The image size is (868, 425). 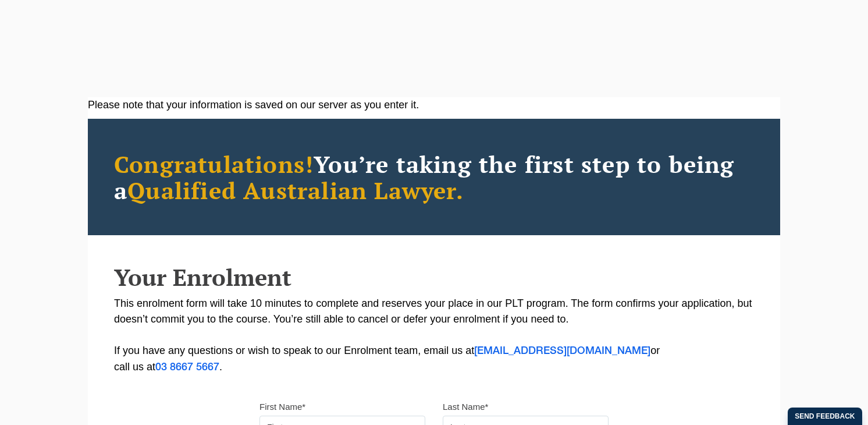 What do you see at coordinates (434, 177) in the screenshot?
I see `h2: You’re taking the first step to being a` at bounding box center [434, 177].